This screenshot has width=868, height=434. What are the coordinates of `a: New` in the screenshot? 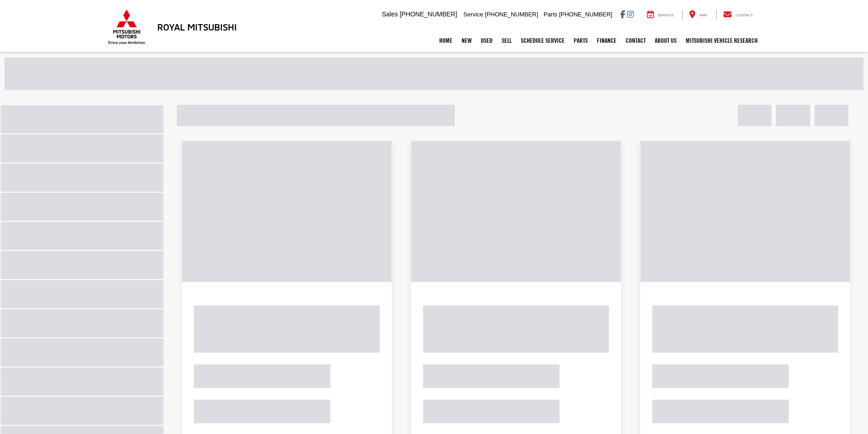 It's located at (467, 41).